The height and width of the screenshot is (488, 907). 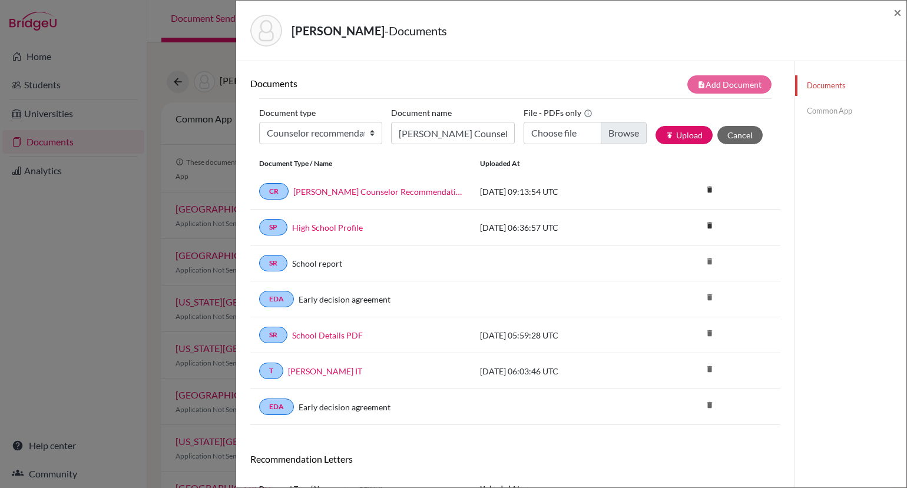 What do you see at coordinates (287, 112) in the screenshot?
I see `label: Document type` at bounding box center [287, 112].